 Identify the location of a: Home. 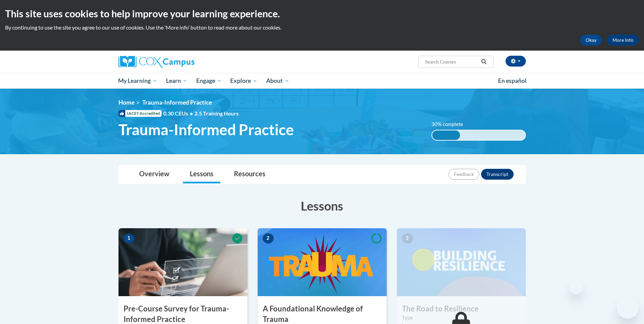
(126, 102).